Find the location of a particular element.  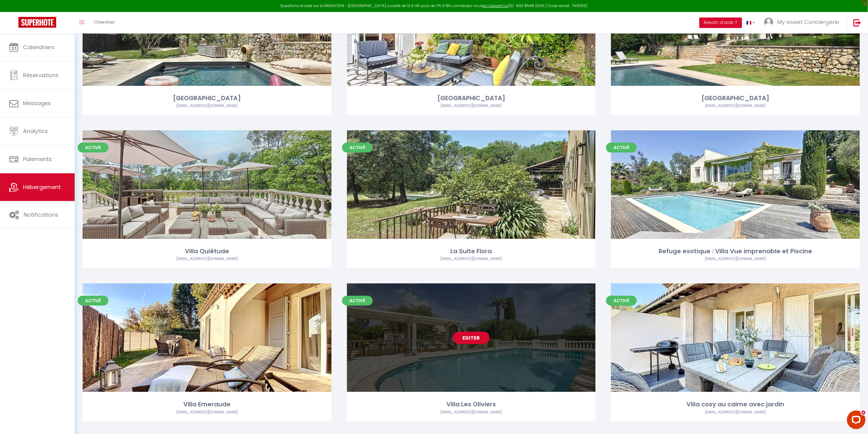

a: en cliquant ici is located at coordinates (495, 6).